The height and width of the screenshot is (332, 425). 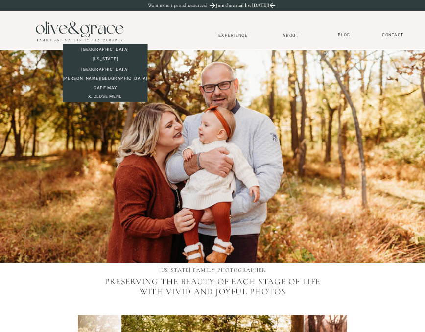 I want to click on a: x. close menu, so click(x=105, y=97).